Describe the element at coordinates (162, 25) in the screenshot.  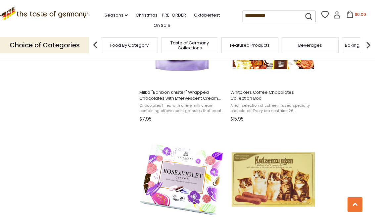
I see `a: On Sale` at that location.